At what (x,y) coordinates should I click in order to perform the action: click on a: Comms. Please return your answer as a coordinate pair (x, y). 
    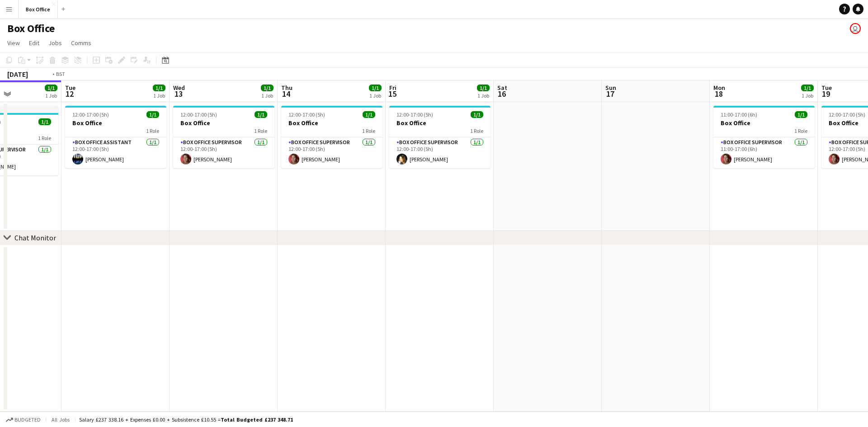
    Looking at the image, I should click on (81, 43).